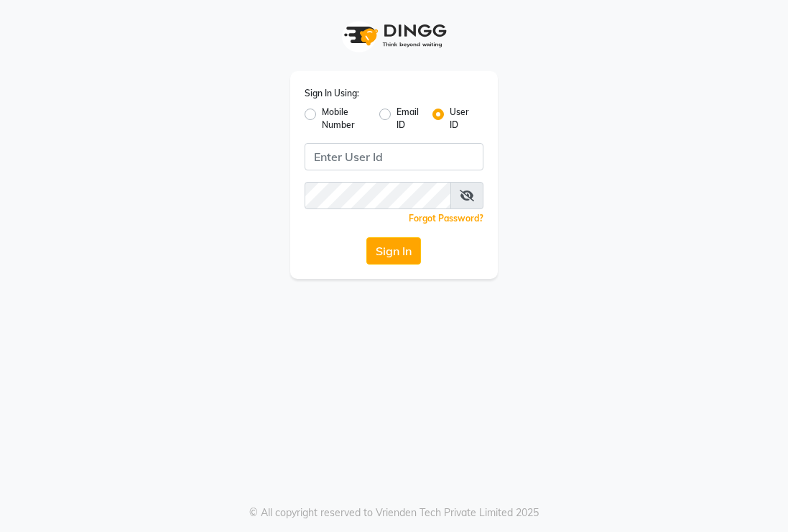 The height and width of the screenshot is (532, 788). Describe the element at coordinates (409, 118) in the screenshot. I see `label: Email ID` at that location.